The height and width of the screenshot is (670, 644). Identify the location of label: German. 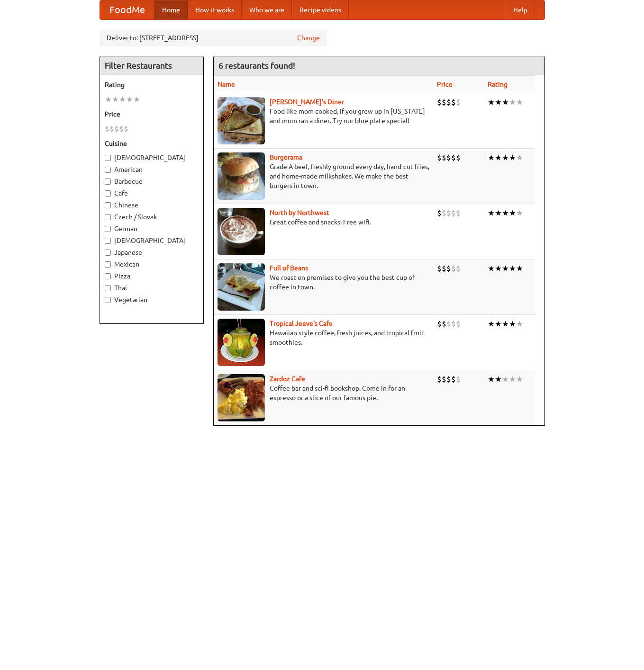
(151, 229).